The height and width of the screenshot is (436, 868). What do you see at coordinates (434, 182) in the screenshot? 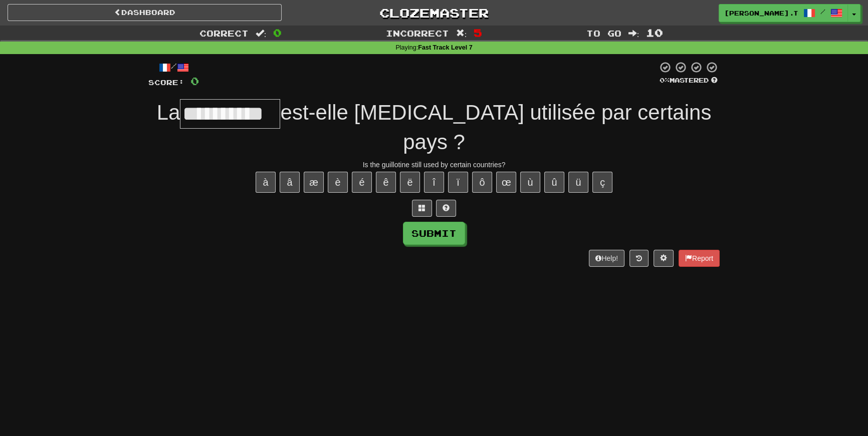
I see `button: î` at bounding box center [434, 182].